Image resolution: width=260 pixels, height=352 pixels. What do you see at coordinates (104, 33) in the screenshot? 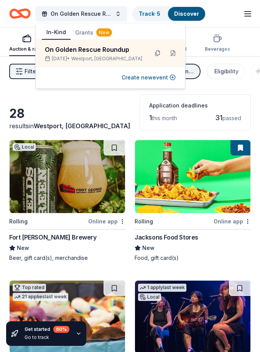
I see `div: New` at bounding box center [104, 33].